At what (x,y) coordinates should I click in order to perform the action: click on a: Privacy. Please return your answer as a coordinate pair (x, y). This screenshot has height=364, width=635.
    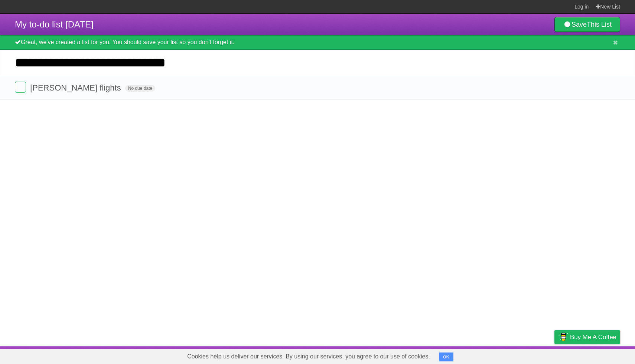
    Looking at the image, I should click on (554, 355).